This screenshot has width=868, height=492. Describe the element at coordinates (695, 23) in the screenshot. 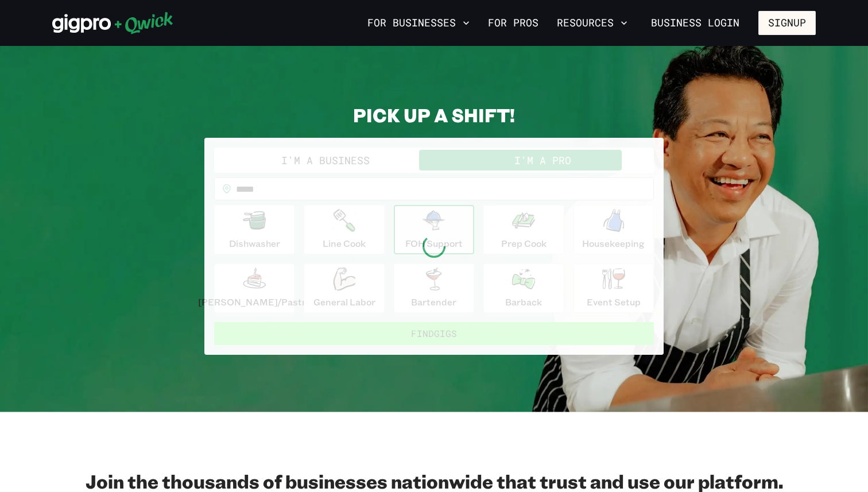

I see `a: Business Login` at that location.